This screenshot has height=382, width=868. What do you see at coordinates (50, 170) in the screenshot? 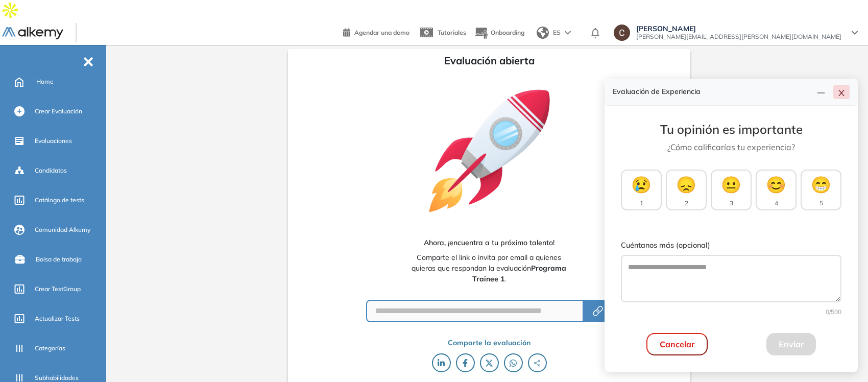
I see `span: Candidatos` at bounding box center [50, 170].